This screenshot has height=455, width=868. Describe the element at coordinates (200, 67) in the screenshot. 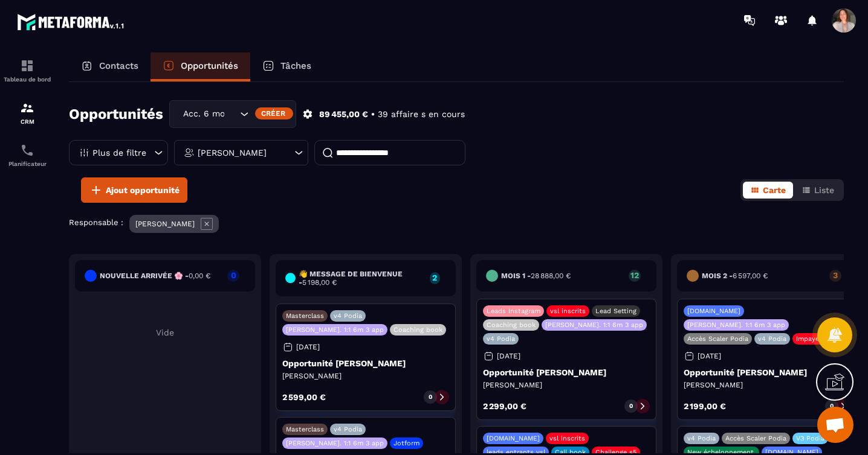

I see `a: Opportunités` at that location.